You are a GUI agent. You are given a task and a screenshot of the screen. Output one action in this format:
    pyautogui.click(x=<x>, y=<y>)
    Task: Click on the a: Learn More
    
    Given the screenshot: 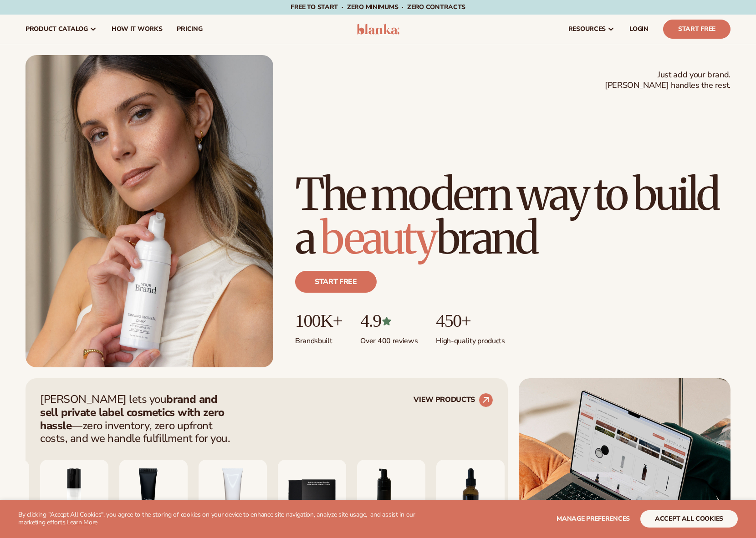 What is the action you would take?
    pyautogui.click(x=82, y=522)
    